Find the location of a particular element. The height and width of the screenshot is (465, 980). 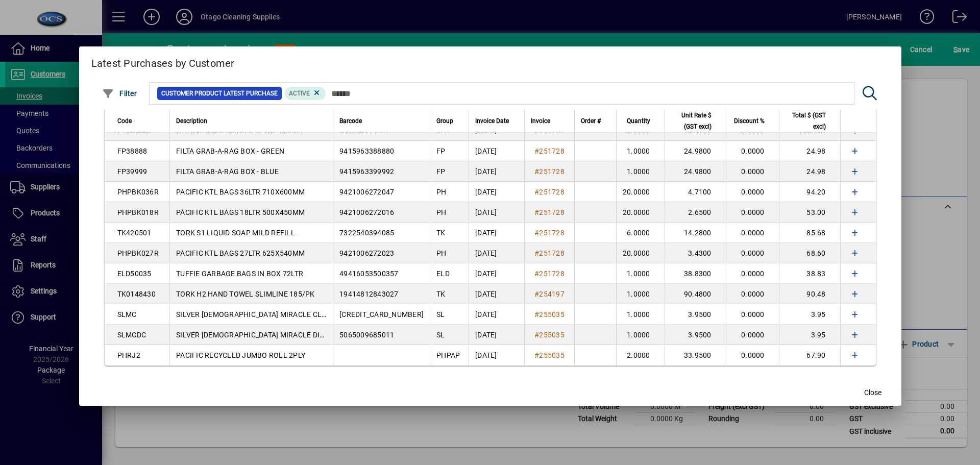

span: SLMCDC is located at coordinates (131, 335).